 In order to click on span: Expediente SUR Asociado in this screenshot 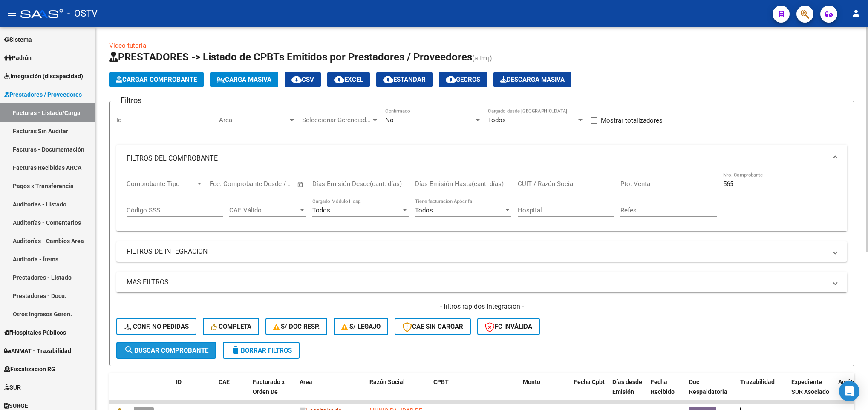, I will do `click(810, 387)`.